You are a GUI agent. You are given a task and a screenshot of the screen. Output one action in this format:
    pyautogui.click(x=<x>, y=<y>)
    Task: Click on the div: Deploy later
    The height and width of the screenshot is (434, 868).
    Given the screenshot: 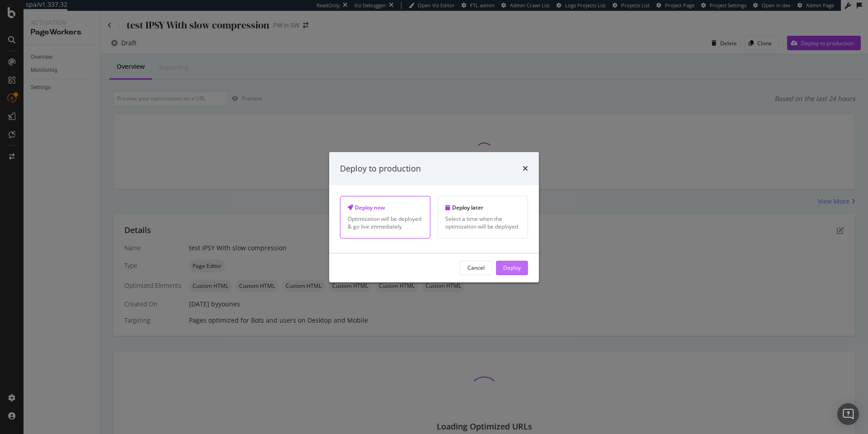 What is the action you would take?
    pyautogui.click(x=483, y=207)
    